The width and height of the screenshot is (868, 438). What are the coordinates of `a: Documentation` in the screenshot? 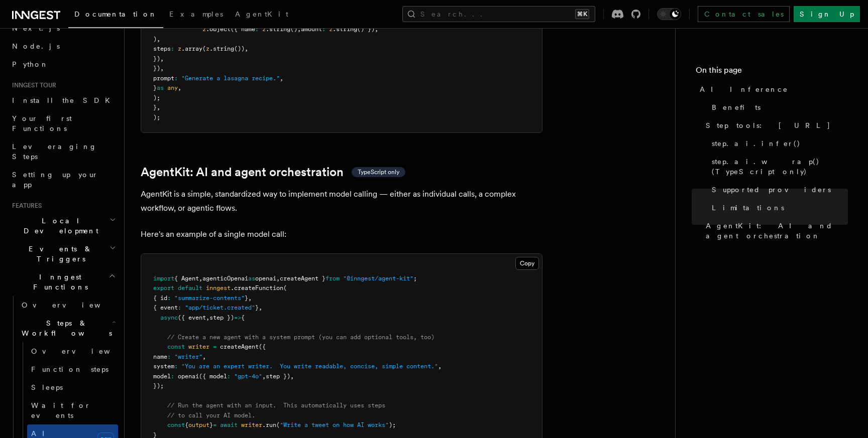 It's located at (115, 16).